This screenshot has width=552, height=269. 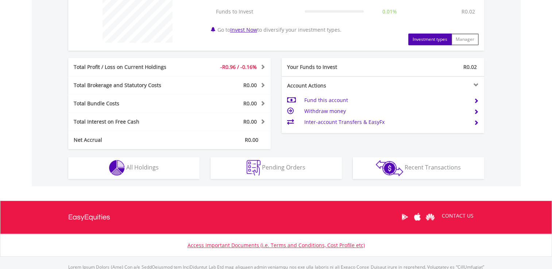 What do you see at coordinates (386, 100) in the screenshot?
I see `td: Fund this account` at bounding box center [386, 100].